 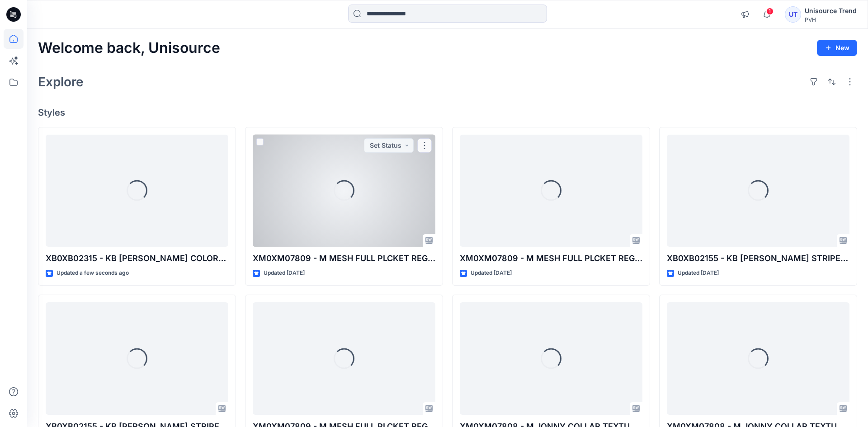 I want to click on h4: Styles, so click(x=448, y=113).